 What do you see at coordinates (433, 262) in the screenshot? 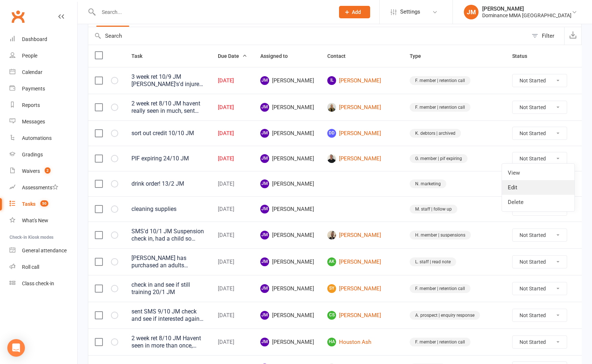
I see `div: L. staff | read note` at bounding box center [433, 262].